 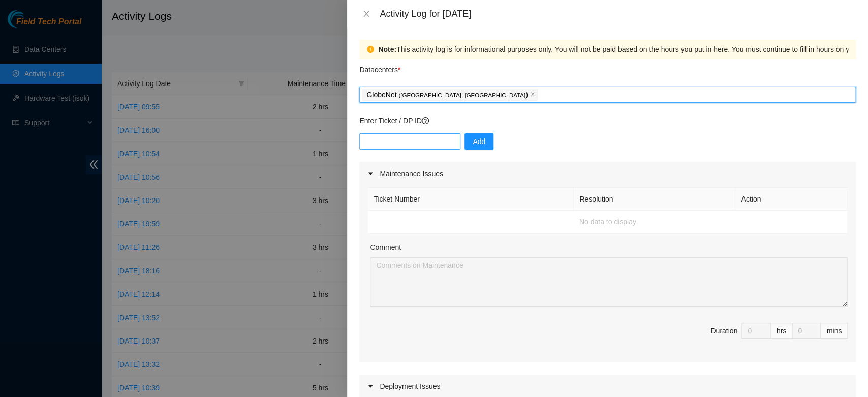 What do you see at coordinates (479, 141) in the screenshot?
I see `span: Add` at bounding box center [479, 141].